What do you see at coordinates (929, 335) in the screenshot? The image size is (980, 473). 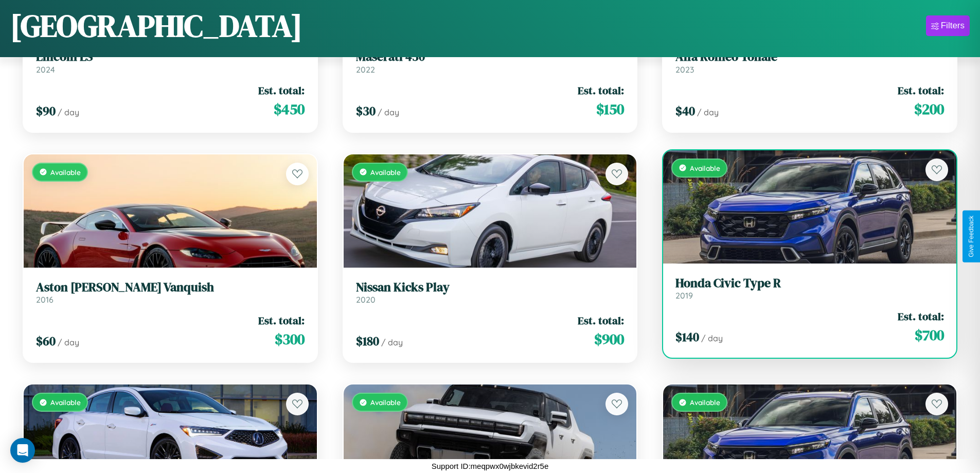 I see `span: $ 700` at bounding box center [929, 335].